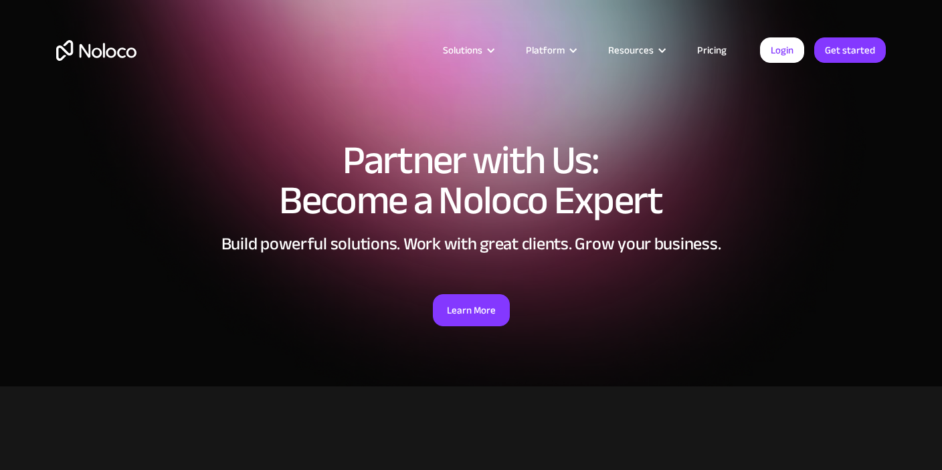 This screenshot has height=470, width=942. Describe the element at coordinates (471, 244) in the screenshot. I see `strong: Build powerful solutions. Work with great clients. Grow your business.` at that location.